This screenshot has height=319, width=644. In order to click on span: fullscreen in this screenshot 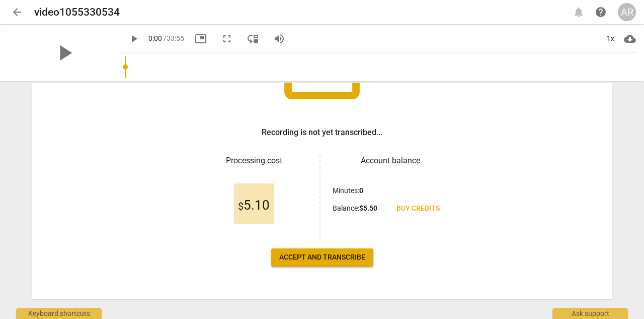, I will do `click(227, 39)`.